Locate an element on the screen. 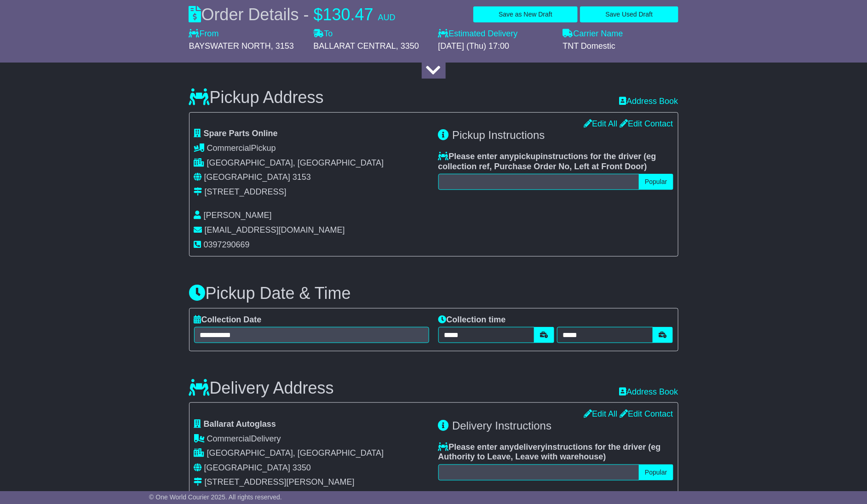 The width and height of the screenshot is (867, 504). span: Delivery Instructions is located at coordinates (502, 425).